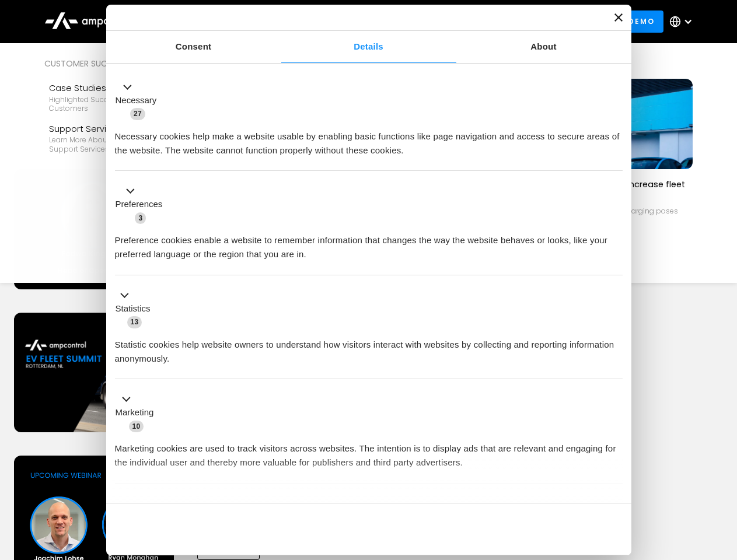 Image resolution: width=737 pixels, height=560 pixels. I want to click on a: Consent, so click(194, 47).